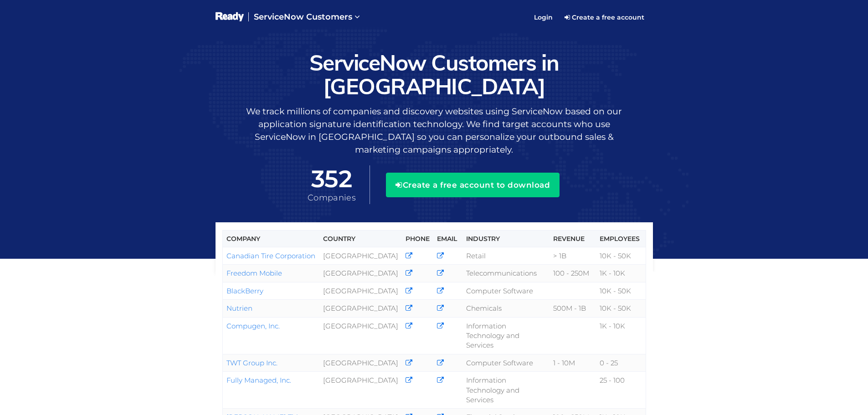  Describe the element at coordinates (573, 238) in the screenshot. I see `th: Revenue` at that location.